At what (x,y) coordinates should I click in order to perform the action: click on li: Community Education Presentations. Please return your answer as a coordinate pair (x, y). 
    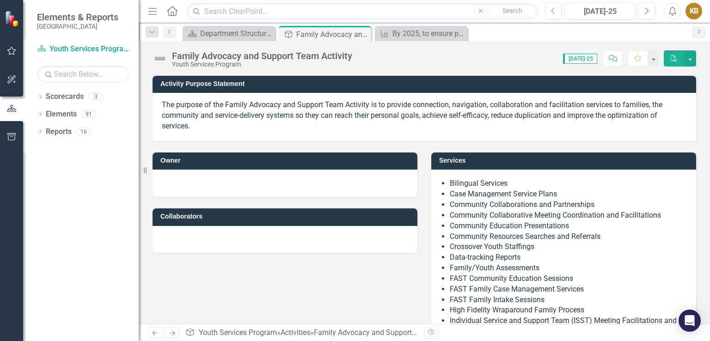
    Looking at the image, I should click on (568, 226).